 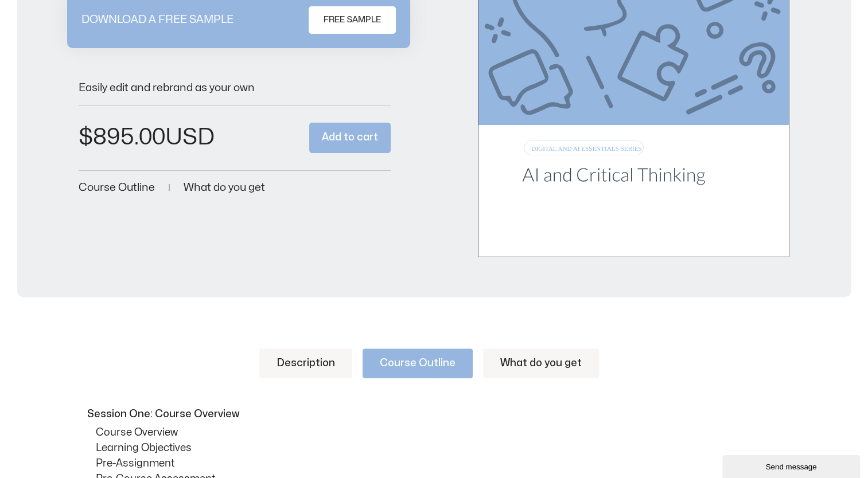 I want to click on div: Send message, so click(x=69, y=14).